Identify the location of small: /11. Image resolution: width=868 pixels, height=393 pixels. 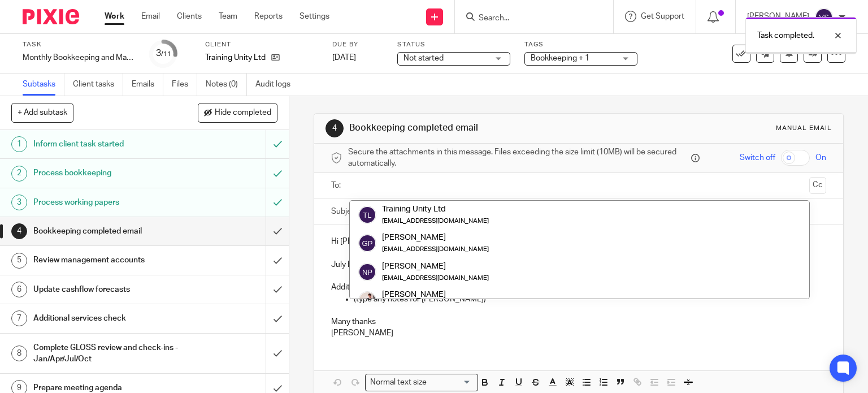
(166, 53).